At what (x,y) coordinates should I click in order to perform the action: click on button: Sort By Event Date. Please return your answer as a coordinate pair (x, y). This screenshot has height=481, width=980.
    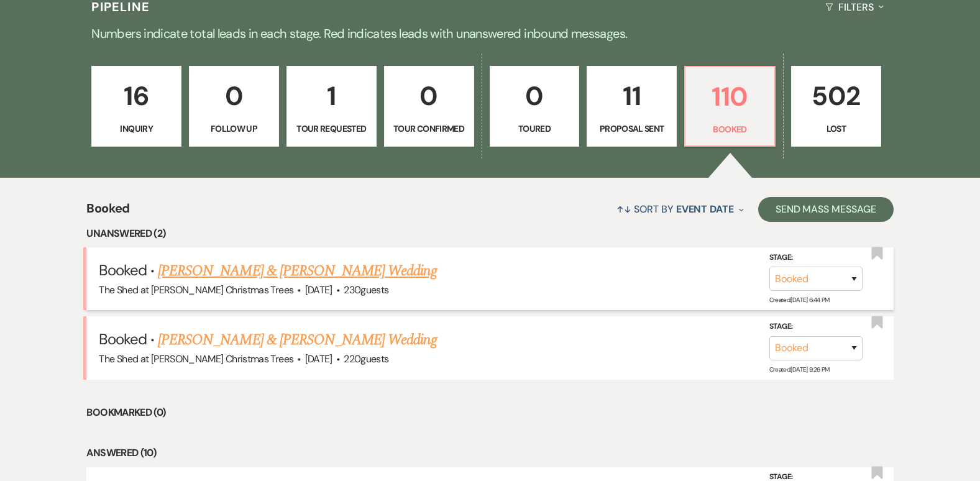
    Looking at the image, I should click on (680, 209).